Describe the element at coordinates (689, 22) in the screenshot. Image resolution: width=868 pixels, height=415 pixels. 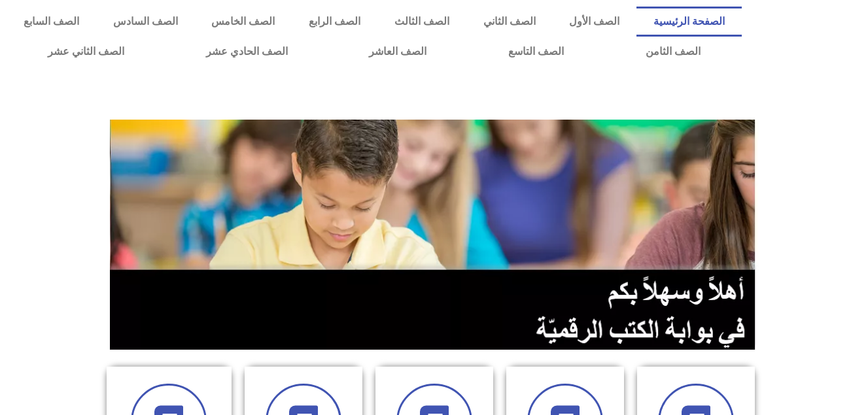
I see `a: الصفحة الرئيسية` at that location.